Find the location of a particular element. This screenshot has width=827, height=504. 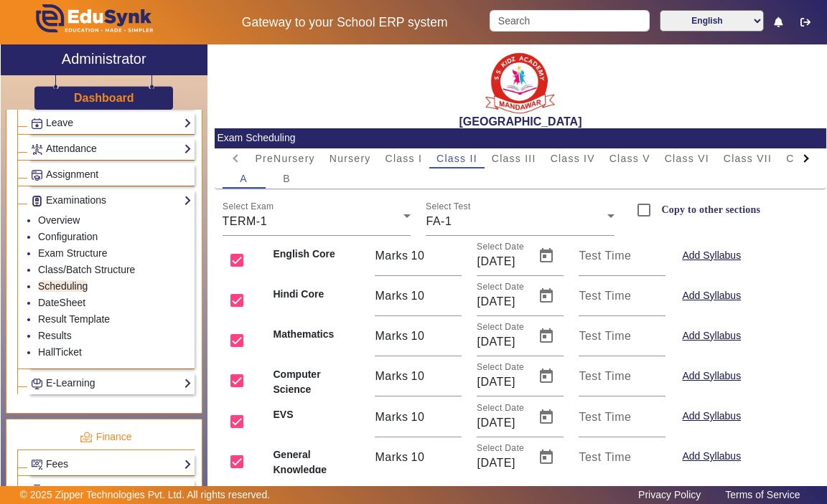

a: Administrator is located at coordinates (104, 60).